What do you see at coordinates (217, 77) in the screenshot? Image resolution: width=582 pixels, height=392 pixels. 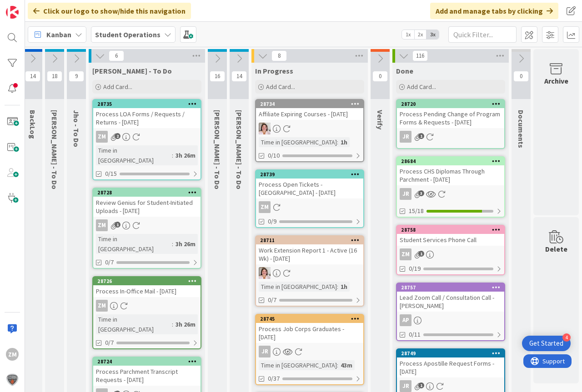 I see `span: 16` at bounding box center [217, 77].